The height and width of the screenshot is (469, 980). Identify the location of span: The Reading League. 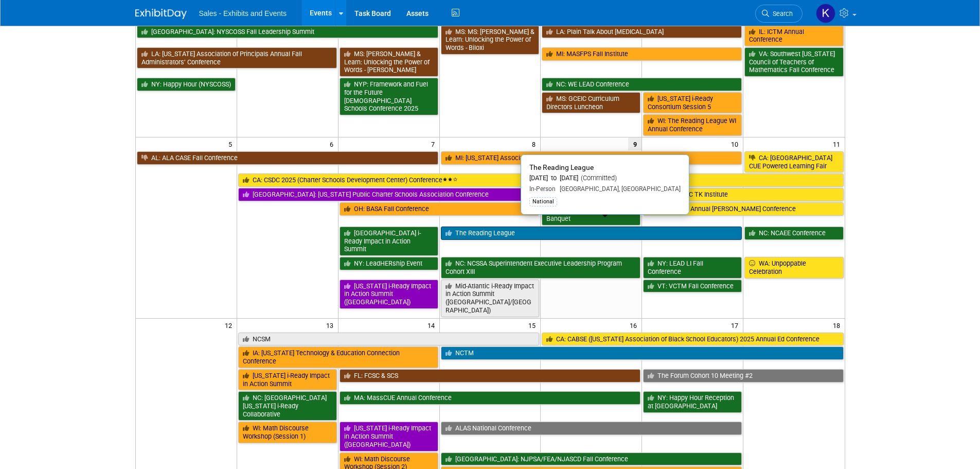
(561, 168).